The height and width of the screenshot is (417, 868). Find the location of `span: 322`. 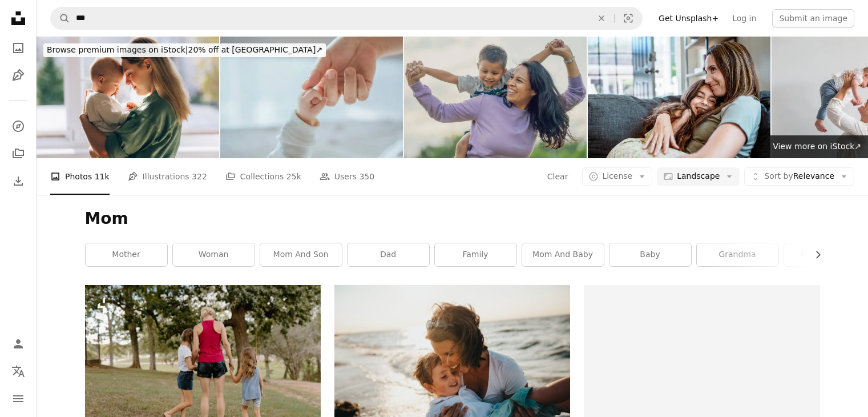

span: 322 is located at coordinates (199, 176).